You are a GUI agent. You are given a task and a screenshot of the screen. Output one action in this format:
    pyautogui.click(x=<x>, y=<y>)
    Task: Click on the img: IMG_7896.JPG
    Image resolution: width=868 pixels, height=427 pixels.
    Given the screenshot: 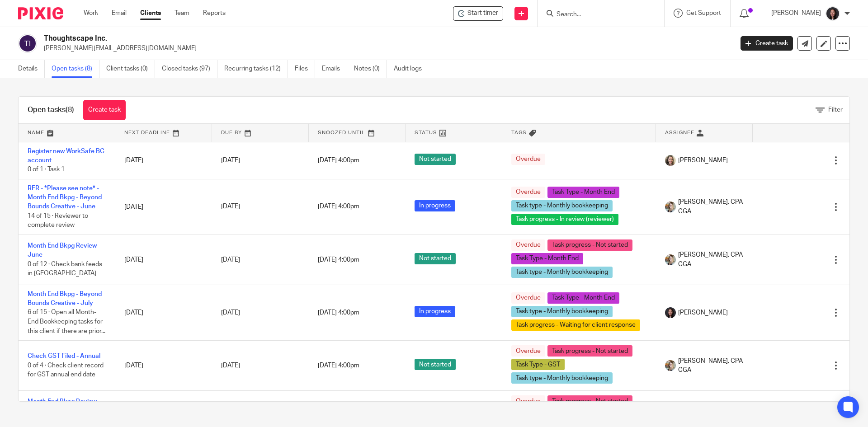 What is the action you would take?
    pyautogui.click(x=671, y=160)
    